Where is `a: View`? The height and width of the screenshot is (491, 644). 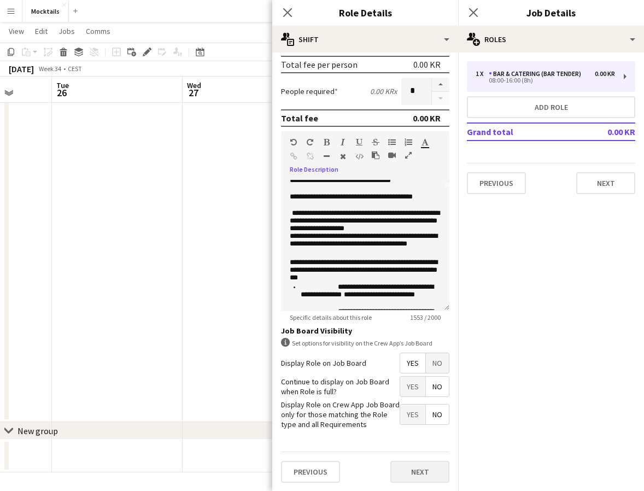
a: View is located at coordinates (16, 31).